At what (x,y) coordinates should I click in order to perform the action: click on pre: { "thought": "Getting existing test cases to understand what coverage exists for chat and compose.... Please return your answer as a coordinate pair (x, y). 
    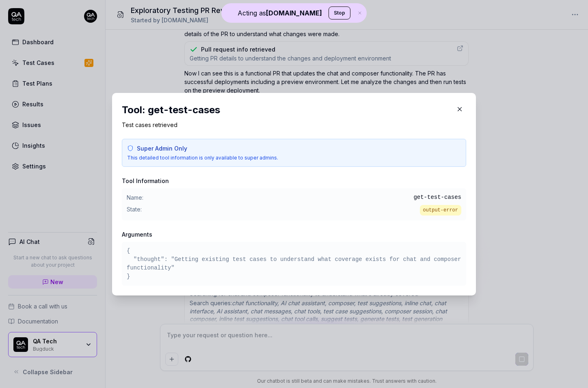
    Looking at the image, I should click on (294, 263).